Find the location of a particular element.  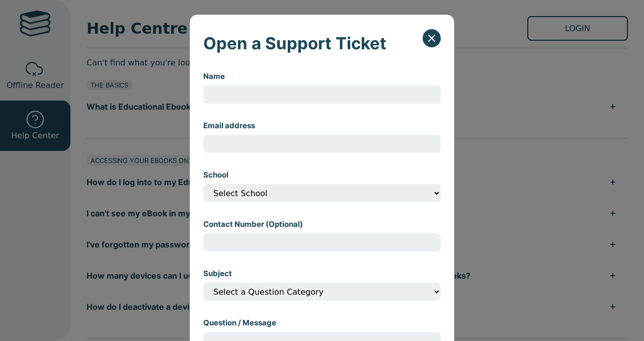

label: Name is located at coordinates (214, 76).